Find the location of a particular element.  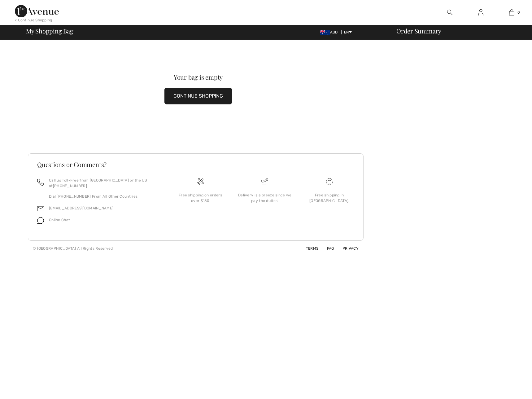

a: Terms is located at coordinates (308, 249).